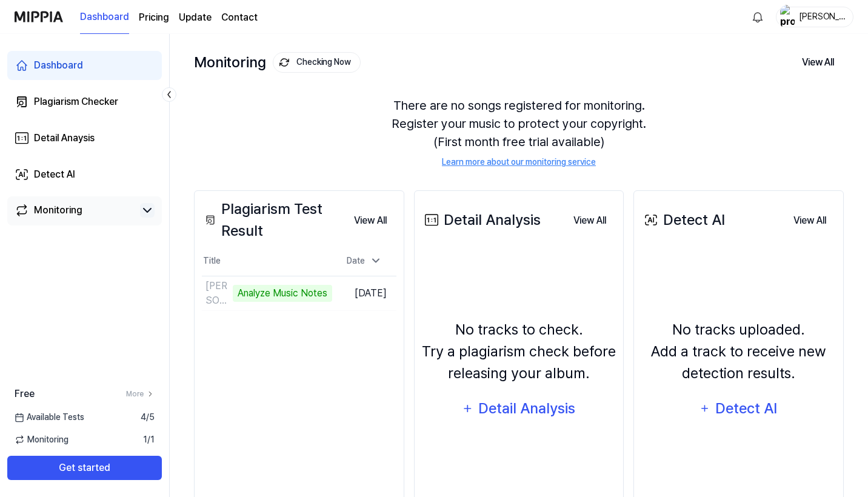  Describe the element at coordinates (519, 352) in the screenshot. I see `div: No tracks to check. Try a plagiarism check before releasing your album.` at that location.